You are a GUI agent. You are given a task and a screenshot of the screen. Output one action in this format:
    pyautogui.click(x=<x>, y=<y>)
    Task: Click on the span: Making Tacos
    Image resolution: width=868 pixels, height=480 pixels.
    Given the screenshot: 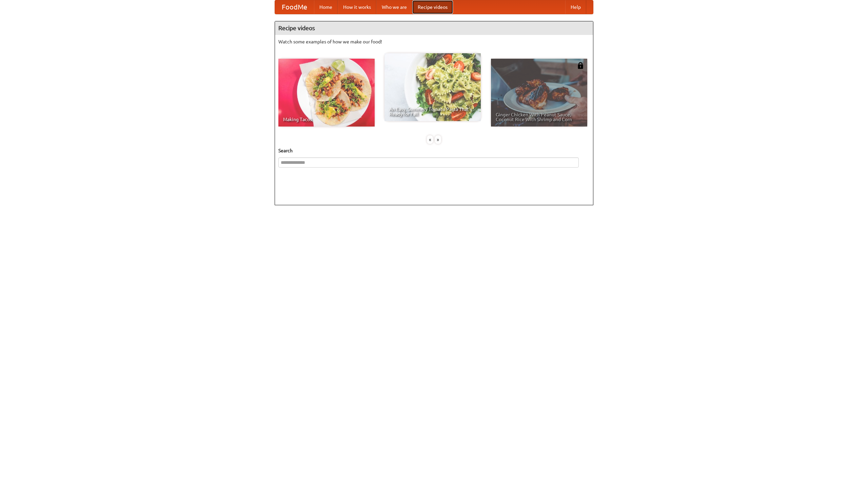 What is the action you would take?
    pyautogui.click(x=326, y=119)
    